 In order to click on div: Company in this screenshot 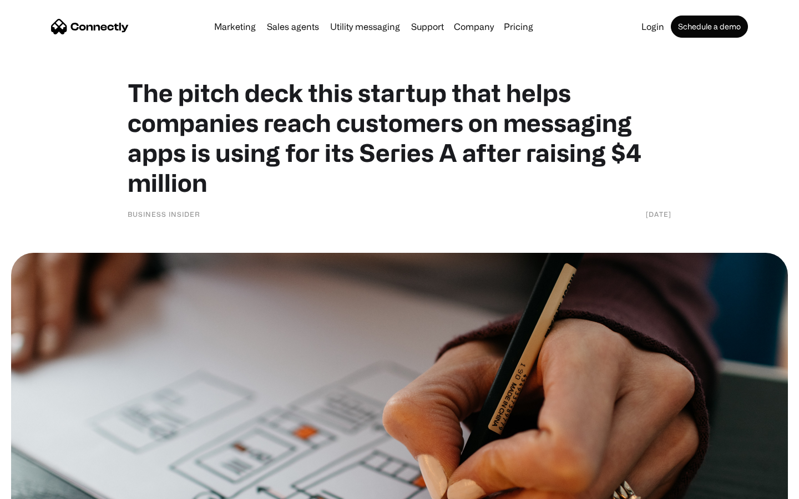, I will do `click(474, 27)`.